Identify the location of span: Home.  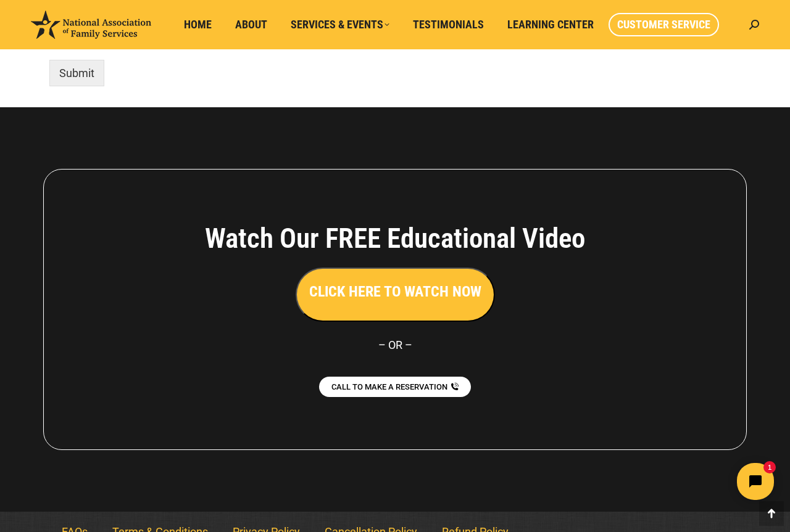
(198, 25).